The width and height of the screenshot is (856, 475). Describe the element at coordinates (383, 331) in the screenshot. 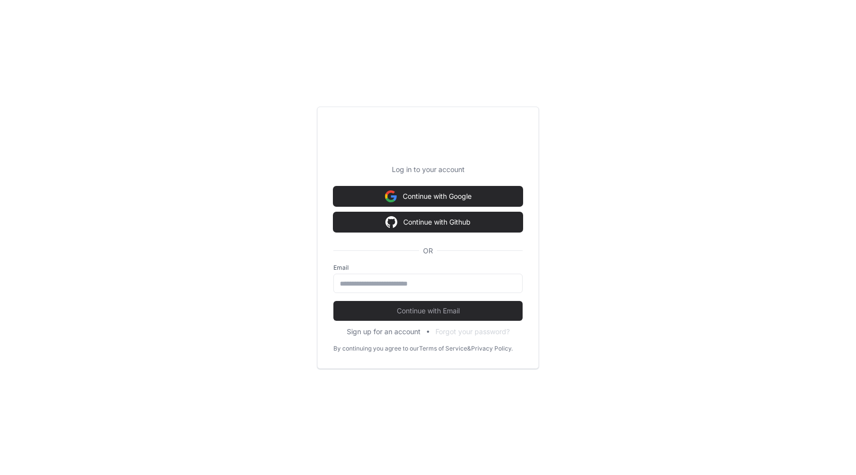

I see `button: Sign up for an account` at that location.